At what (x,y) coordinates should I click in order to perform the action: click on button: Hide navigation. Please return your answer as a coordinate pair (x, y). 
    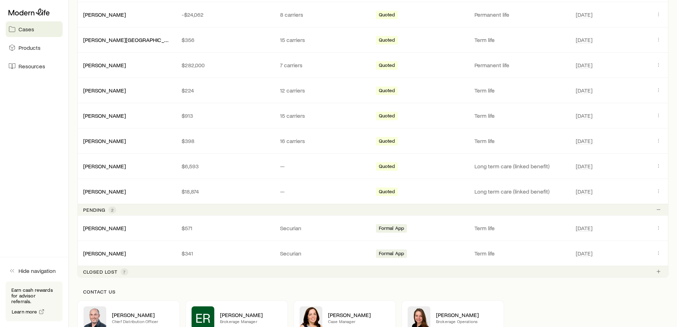
    Looking at the image, I should click on (34, 270).